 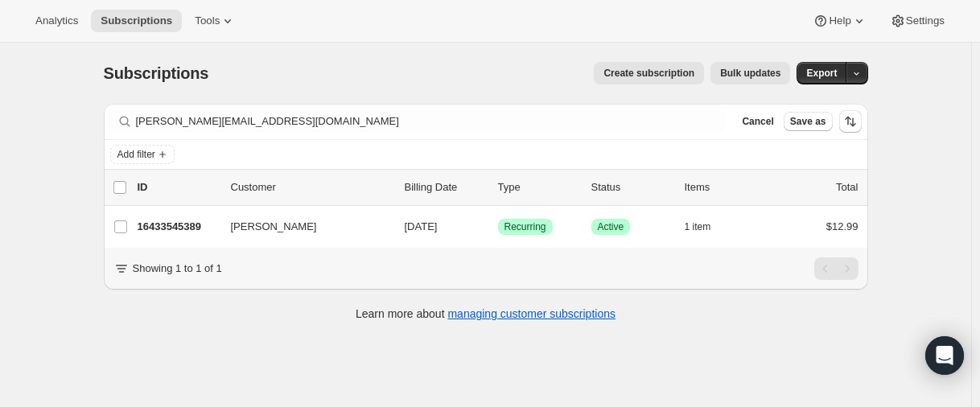 I want to click on span: Add filter, so click(x=136, y=154).